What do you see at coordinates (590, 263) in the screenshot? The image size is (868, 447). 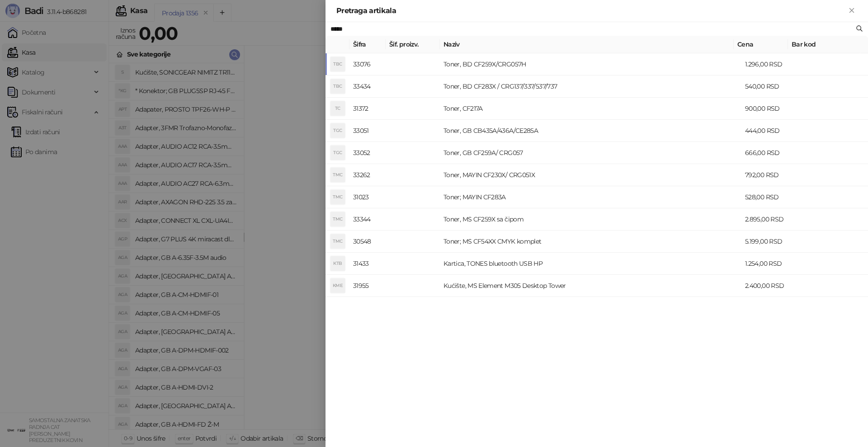 I see `td: Kartica, TONES bluetooth USB HP` at bounding box center [590, 263].